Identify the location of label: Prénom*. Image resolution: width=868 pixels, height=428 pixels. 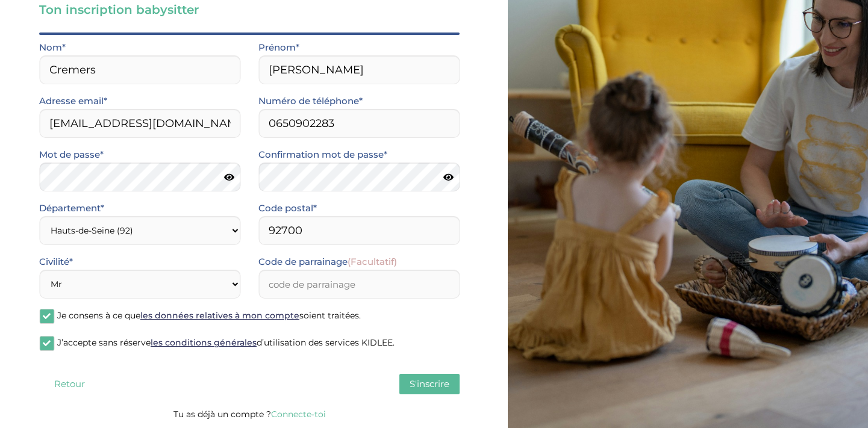
(279, 48).